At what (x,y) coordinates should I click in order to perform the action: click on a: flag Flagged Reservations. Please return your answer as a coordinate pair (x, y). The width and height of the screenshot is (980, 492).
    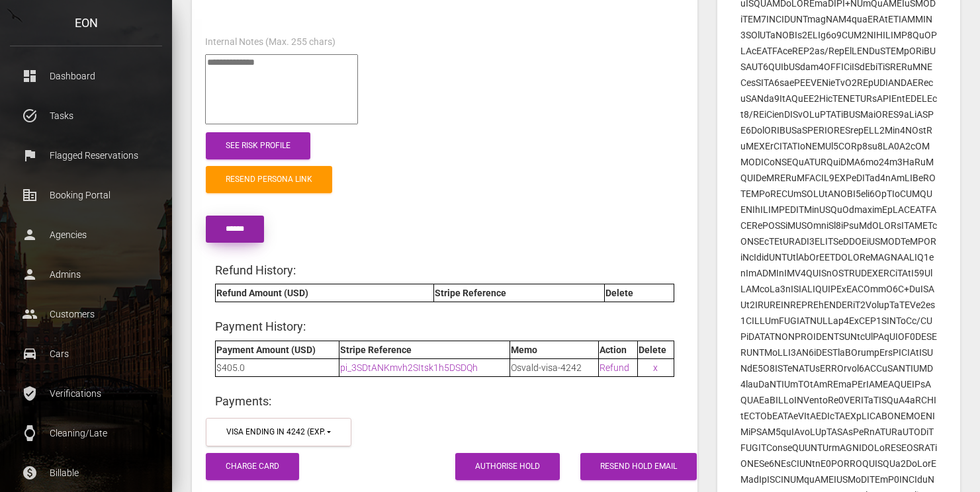
    Looking at the image, I should click on (86, 155).